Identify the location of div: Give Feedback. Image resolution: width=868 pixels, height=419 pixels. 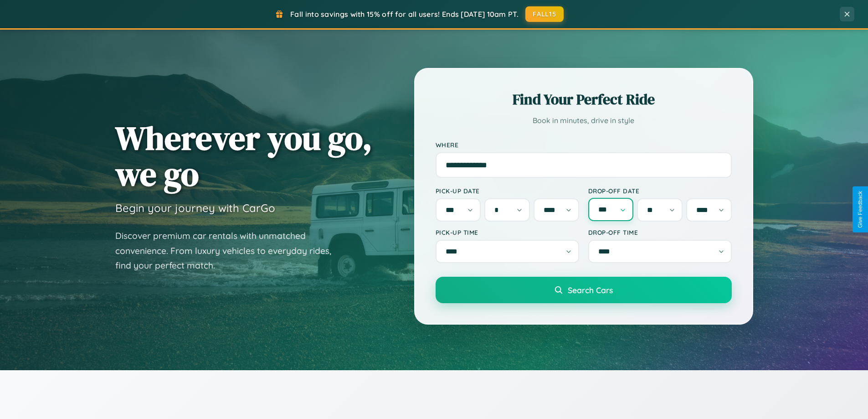
(860, 209).